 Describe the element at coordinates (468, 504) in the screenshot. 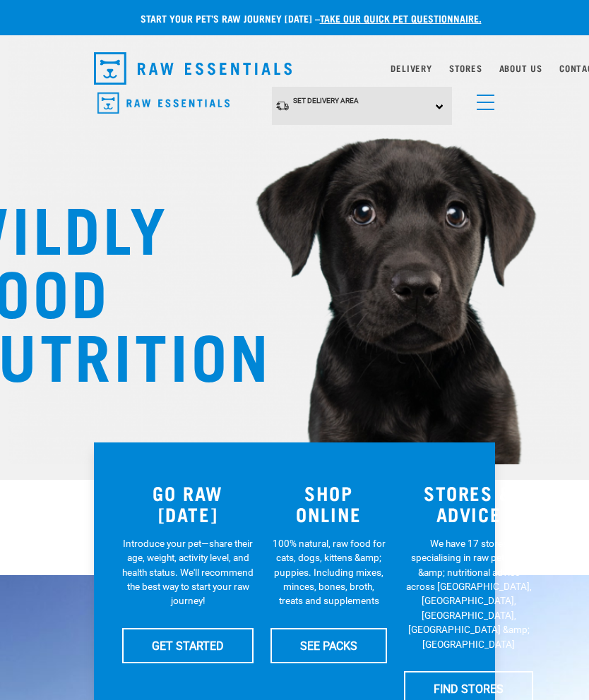

I see `h3: STORES & ADVICE` at that location.